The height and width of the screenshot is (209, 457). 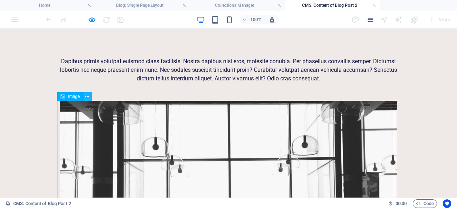 What do you see at coordinates (369, 20) in the screenshot?
I see `i: Pages (Ctrl+Alt+S)` at bounding box center [369, 20].